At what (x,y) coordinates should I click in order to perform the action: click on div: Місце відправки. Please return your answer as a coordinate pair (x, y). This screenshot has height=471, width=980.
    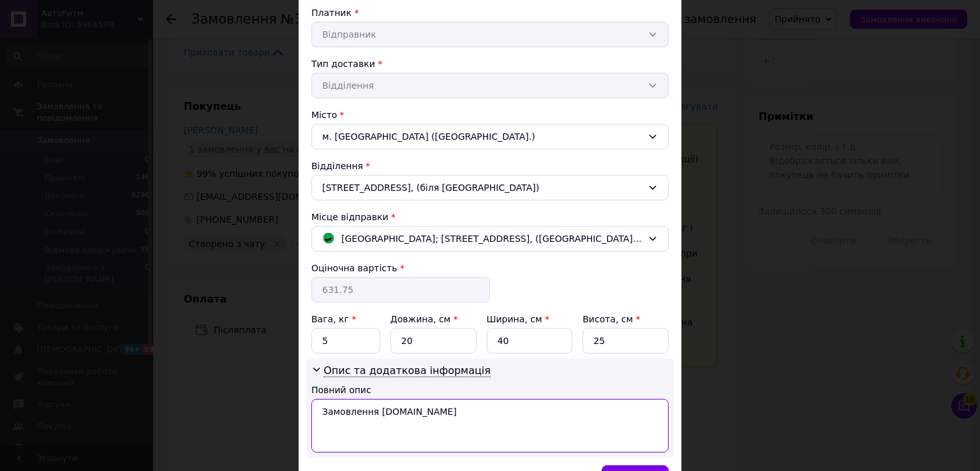
    Looking at the image, I should click on (490, 217).